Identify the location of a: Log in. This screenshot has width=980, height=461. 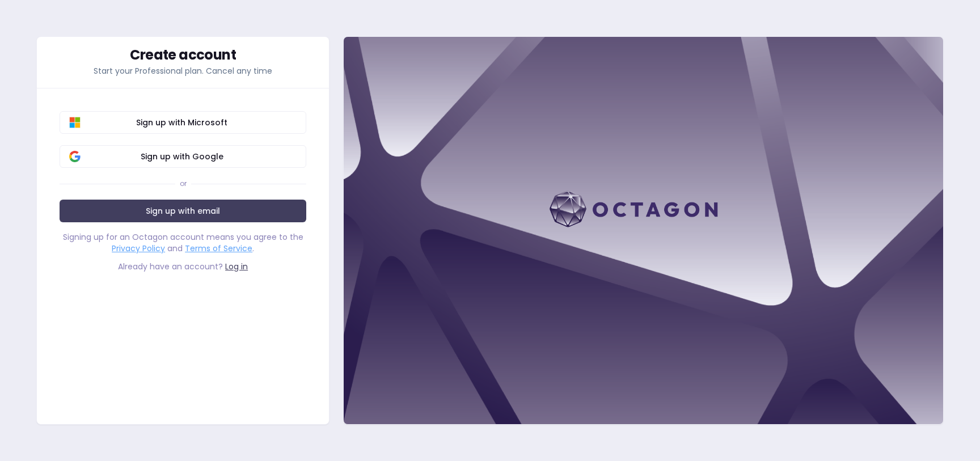
(236, 266).